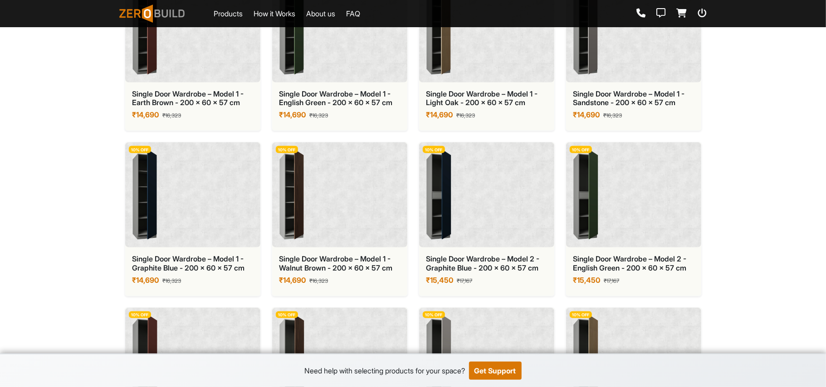  I want to click on a: Single Door Wardrobe – Model 2 - English Green - 200 x 60 x 57 cm10% OFFSingle Door Wardrobe – Mo..., so click(634, 219).